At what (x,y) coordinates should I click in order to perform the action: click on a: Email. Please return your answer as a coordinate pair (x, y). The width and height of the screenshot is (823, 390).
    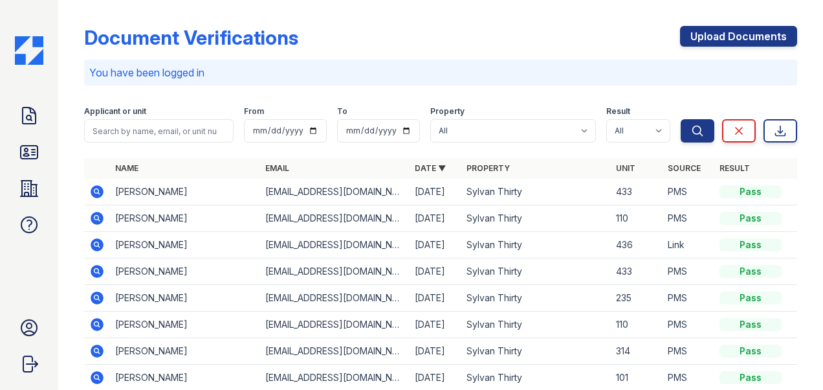
    Looking at the image, I should click on (277, 168).